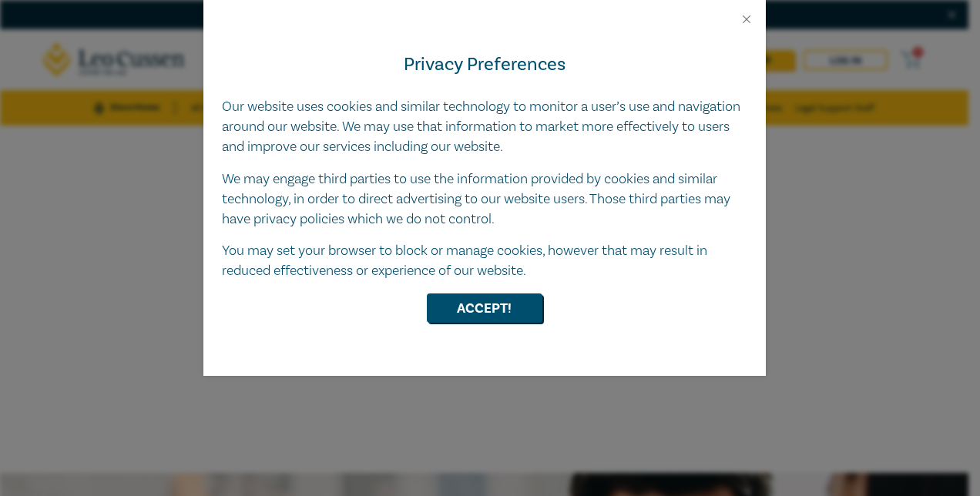 The image size is (980, 496). Describe the element at coordinates (484, 64) in the screenshot. I see `h4: Privacy Preferences` at that location.